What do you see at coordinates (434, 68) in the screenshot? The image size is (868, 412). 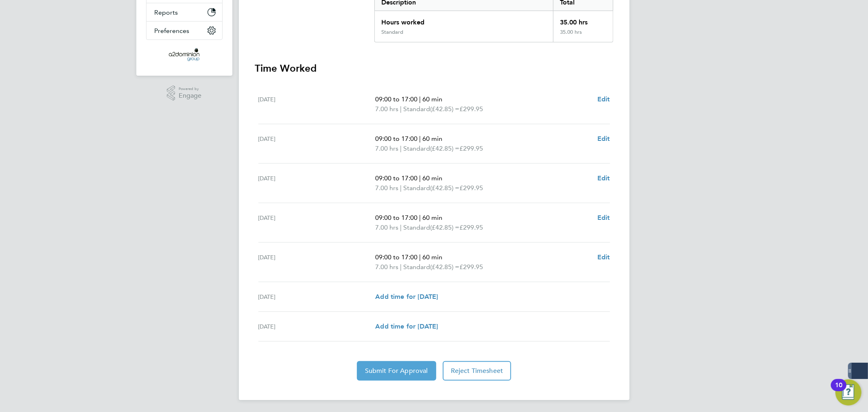 I see `h3: Time Worked` at bounding box center [434, 68].